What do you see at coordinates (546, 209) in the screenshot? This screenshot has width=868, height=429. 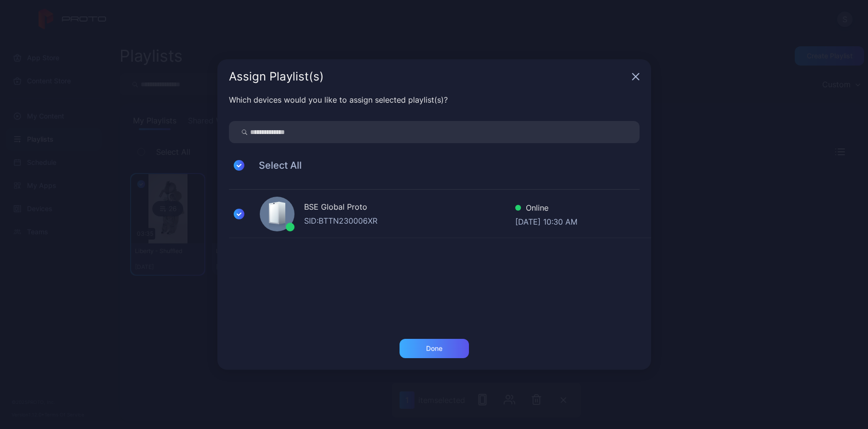 I see `div: Online` at bounding box center [546, 209].